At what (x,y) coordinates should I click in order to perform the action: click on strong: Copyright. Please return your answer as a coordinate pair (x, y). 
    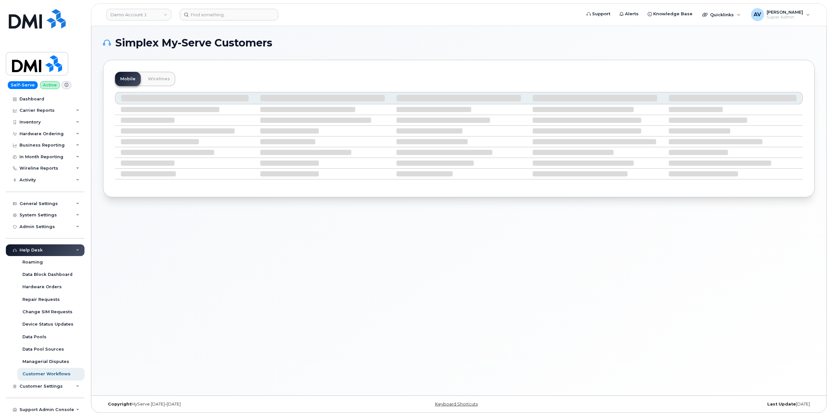
    Looking at the image, I should click on (120, 404).